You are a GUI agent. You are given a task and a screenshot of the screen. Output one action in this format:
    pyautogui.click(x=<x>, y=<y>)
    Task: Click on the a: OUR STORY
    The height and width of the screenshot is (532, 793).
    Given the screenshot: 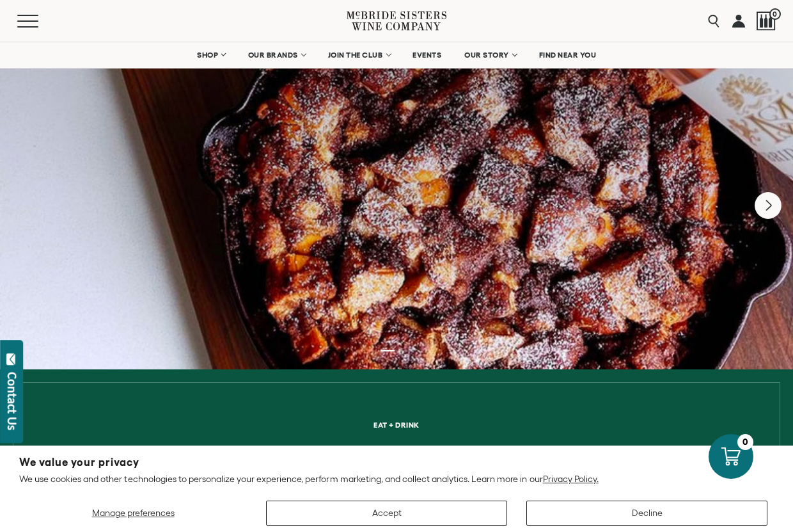 What is the action you would take?
    pyautogui.click(x=490, y=55)
    